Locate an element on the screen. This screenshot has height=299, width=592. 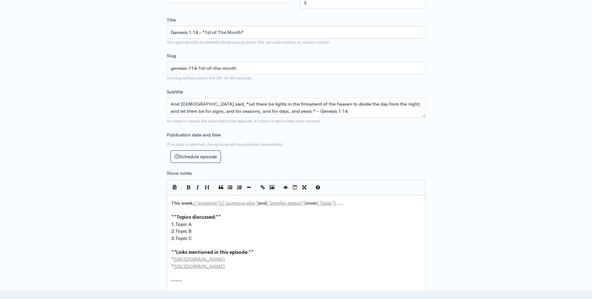
button: Quote is located at coordinates (221, 188).